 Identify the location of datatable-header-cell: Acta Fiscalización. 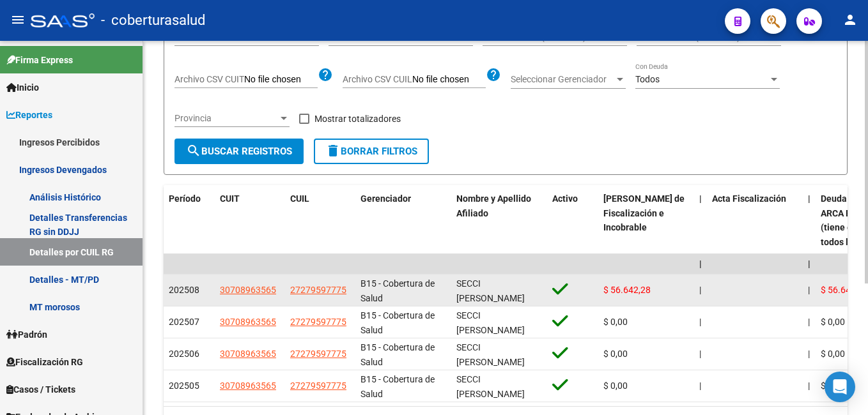
(755, 220).